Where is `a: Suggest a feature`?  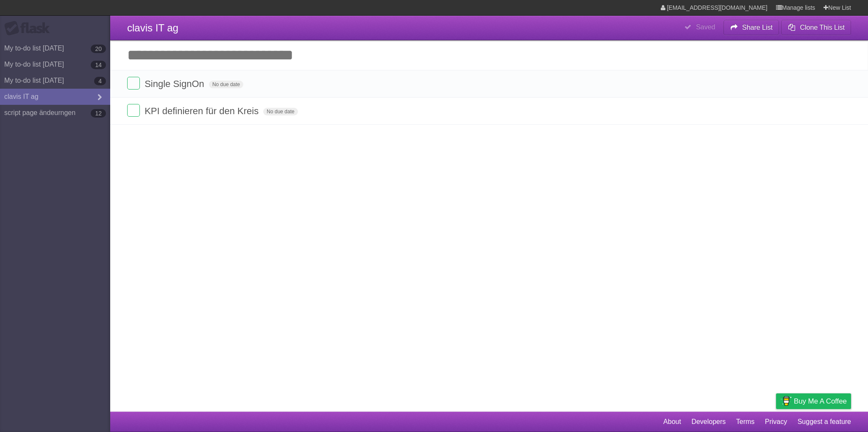 a: Suggest a feature is located at coordinates (824, 421).